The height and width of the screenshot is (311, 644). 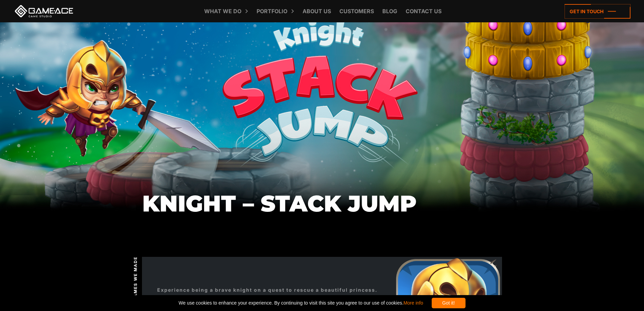 I want to click on h1: Knight – Stack Jump, so click(x=322, y=203).